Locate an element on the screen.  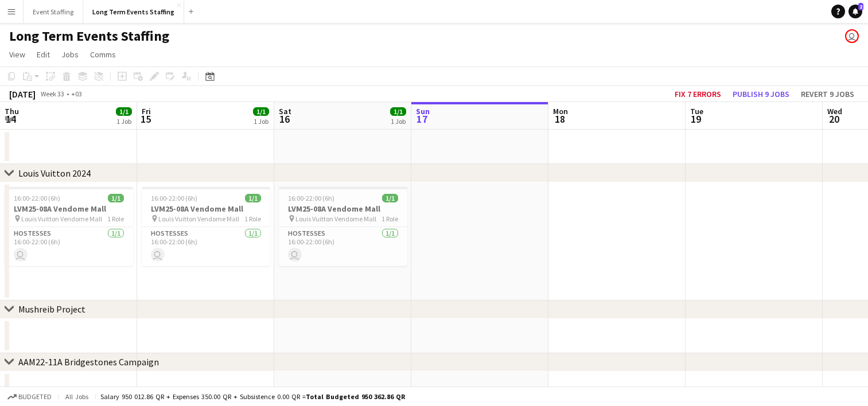
span: Wed is located at coordinates (835, 111).